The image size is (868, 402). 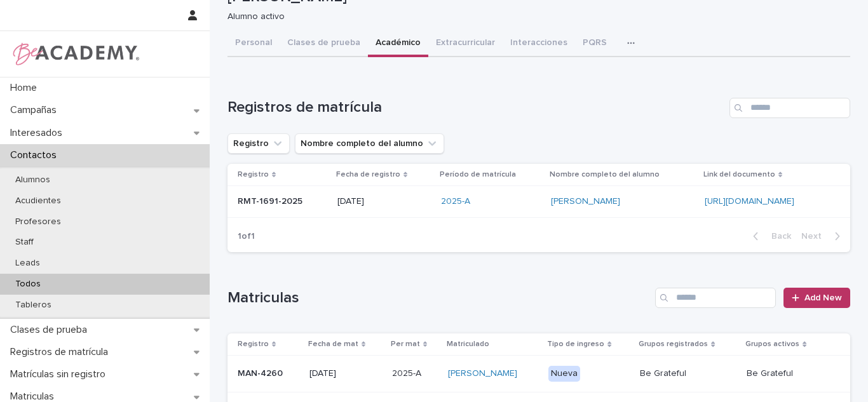 I want to click on a: Add New, so click(x=817, y=297).